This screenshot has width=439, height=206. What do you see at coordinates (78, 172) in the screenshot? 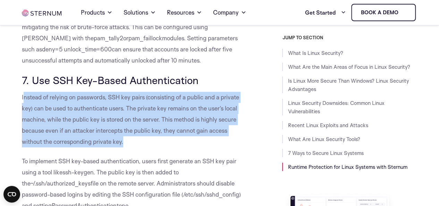
I see `span: ssh-keygen` at bounding box center [78, 172].